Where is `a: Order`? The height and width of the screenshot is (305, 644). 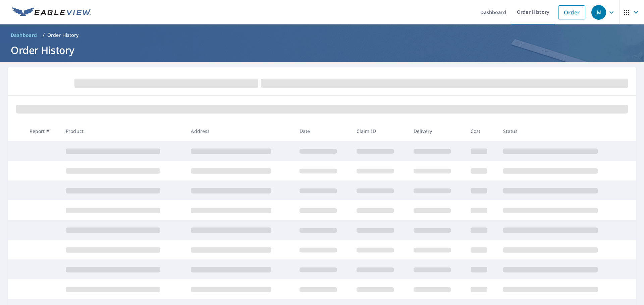
a: Order is located at coordinates (571, 12).